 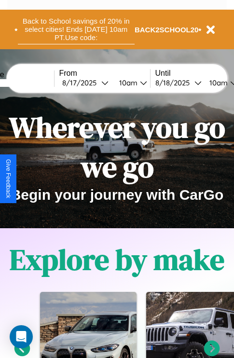 What do you see at coordinates (85, 82) in the screenshot?
I see `button: 8/17/2025` at bounding box center [85, 82].